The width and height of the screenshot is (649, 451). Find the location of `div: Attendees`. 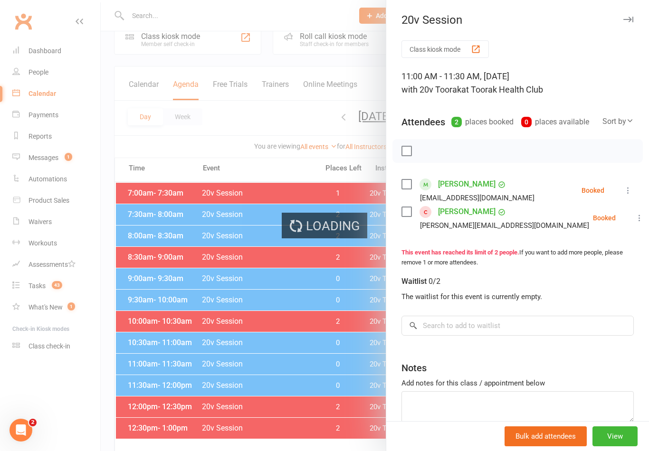

div: Attendees is located at coordinates (423, 122).